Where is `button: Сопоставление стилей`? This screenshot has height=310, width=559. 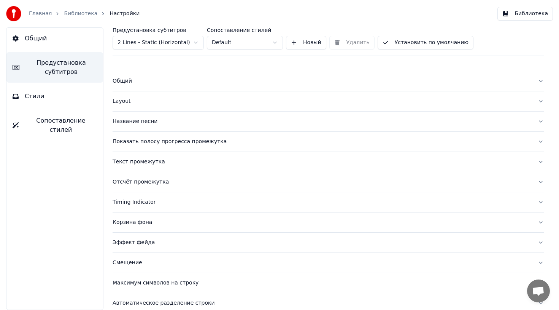
button: Сопоставление стилей is located at coordinates (55, 125).